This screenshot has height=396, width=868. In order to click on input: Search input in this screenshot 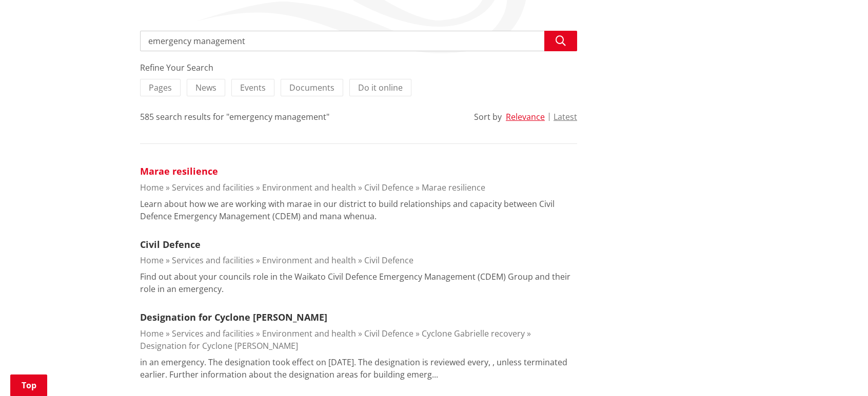, I will do `click(359, 41)`.